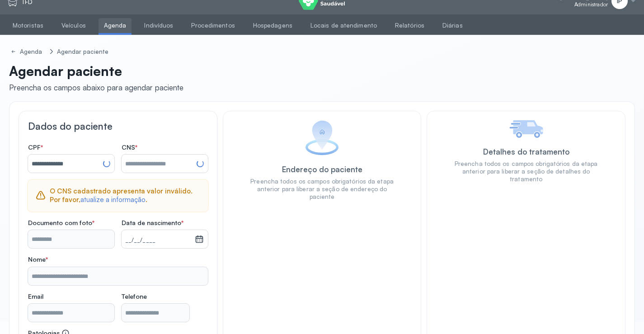 The width and height of the screenshot is (644, 334). I want to click on a: Agendar paciente, so click(83, 51).